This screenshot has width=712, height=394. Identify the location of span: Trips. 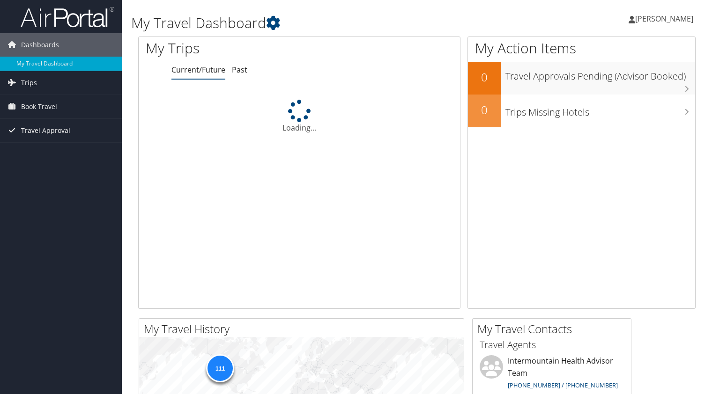
(29, 83).